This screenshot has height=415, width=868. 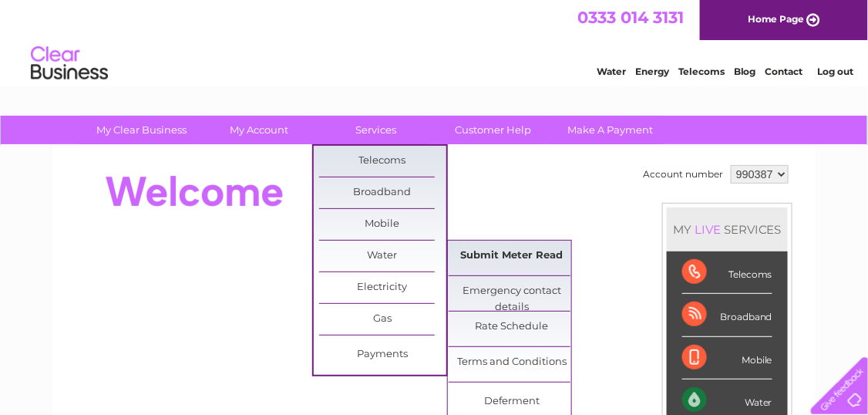 I want to click on div: MY SERVICES, so click(x=727, y=230).